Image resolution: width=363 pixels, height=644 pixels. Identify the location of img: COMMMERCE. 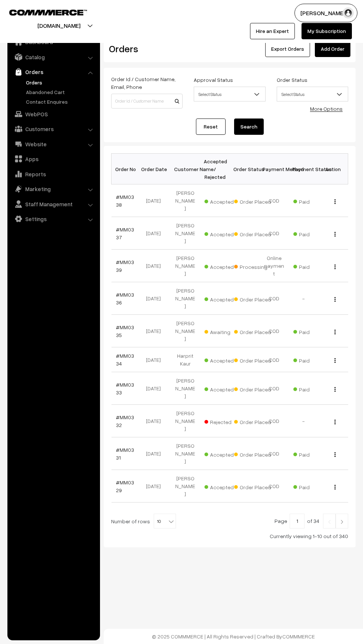
(48, 12).